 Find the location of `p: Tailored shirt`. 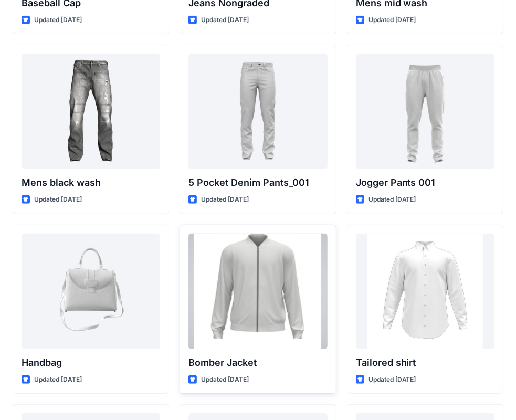

p: Tailored shirt is located at coordinates (425, 363).